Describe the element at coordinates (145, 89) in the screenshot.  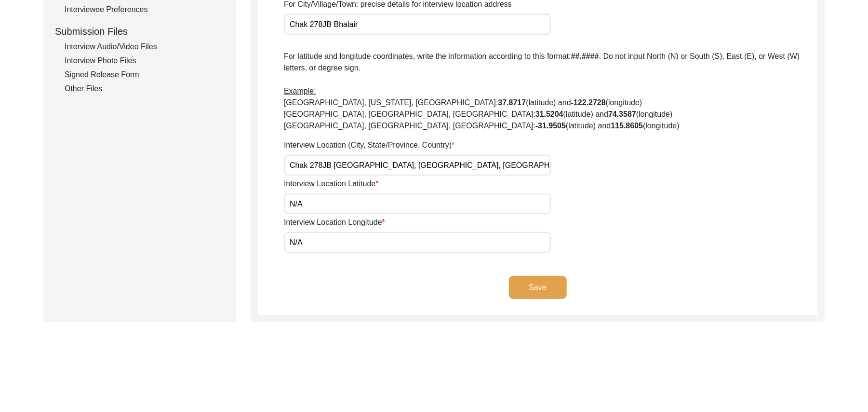
I see `div: Other Files` at that location.